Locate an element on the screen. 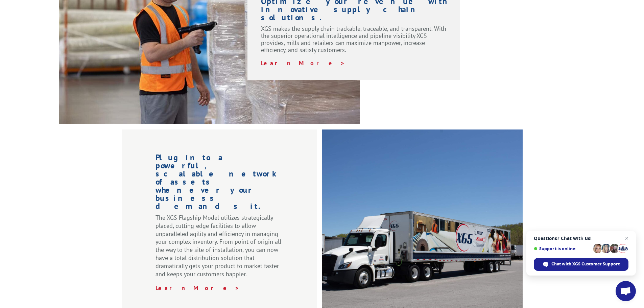  p: The XGS Flagship Model utilizes strategically-placed, cutting-edge facilities to allow unparallel... is located at coordinates (219, 249).